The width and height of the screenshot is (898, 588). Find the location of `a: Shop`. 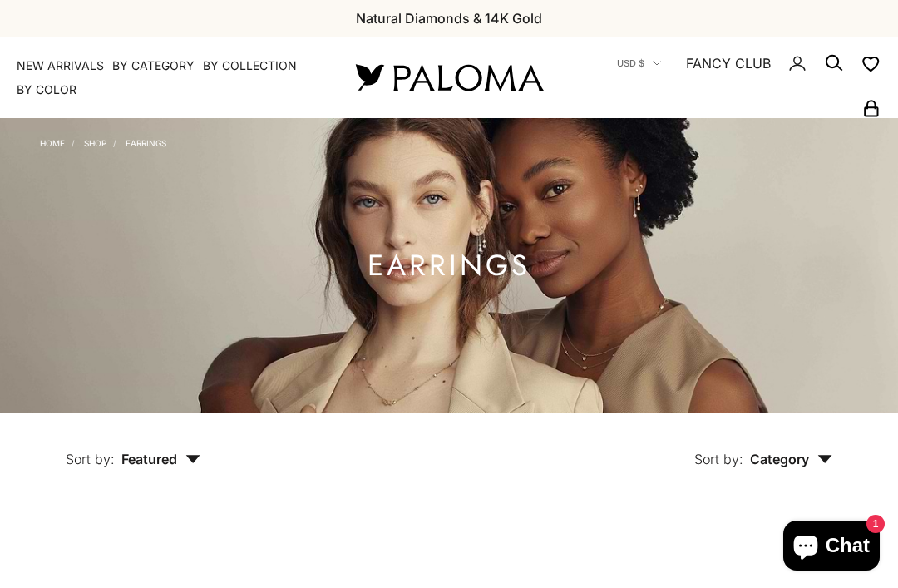

a: Shop is located at coordinates (95, 143).